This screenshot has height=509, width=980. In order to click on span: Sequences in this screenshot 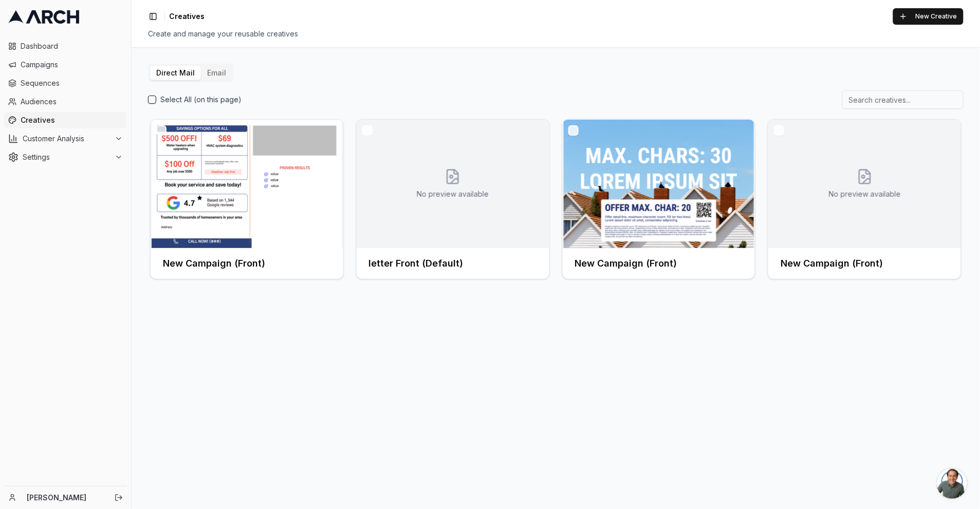, I will do `click(71, 83)`.